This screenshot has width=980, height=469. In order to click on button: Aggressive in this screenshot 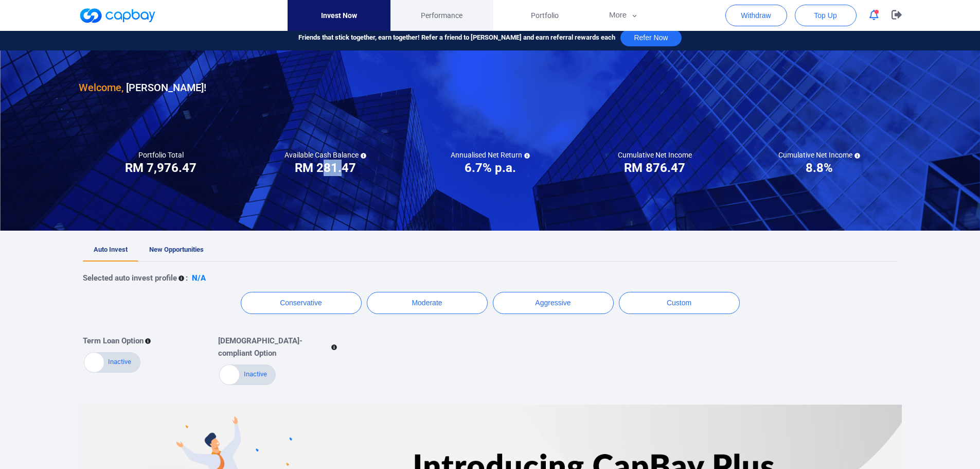, I will do `click(553, 303)`.